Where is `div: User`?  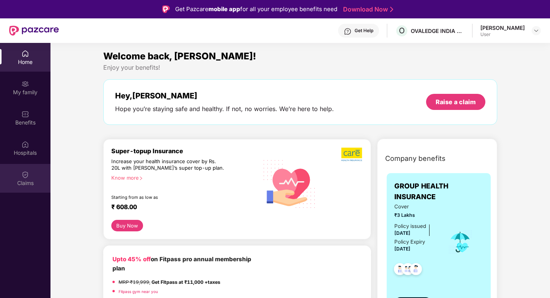
div: User is located at coordinates (503, 34).